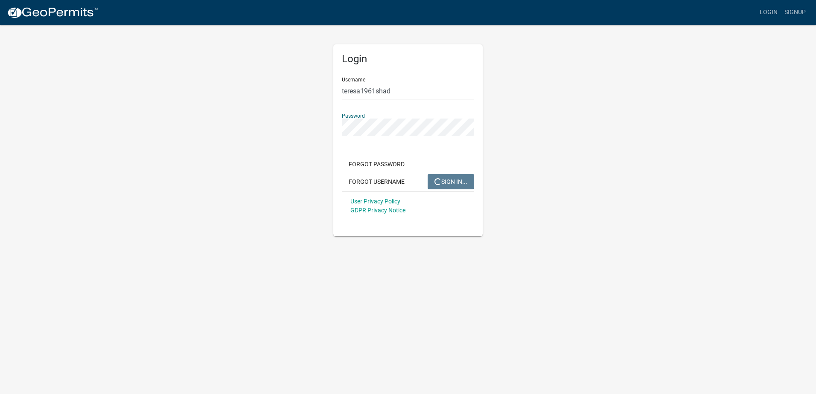 The image size is (816, 394). I want to click on button: Forgot Username, so click(376, 182).